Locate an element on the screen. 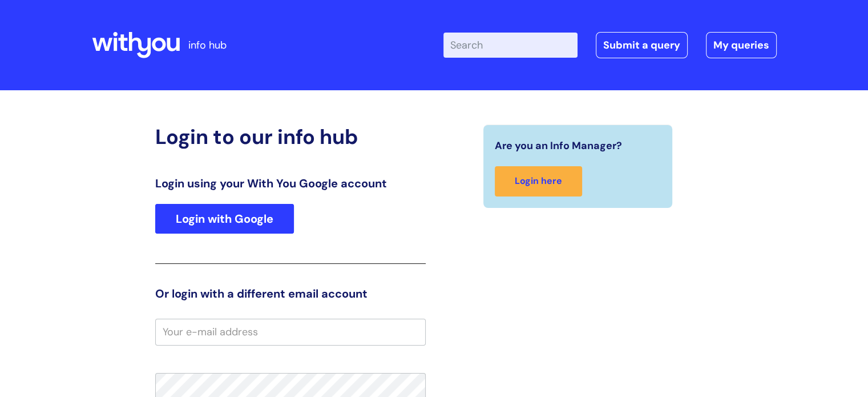 The image size is (868, 397). a: Login here is located at coordinates (538, 181).